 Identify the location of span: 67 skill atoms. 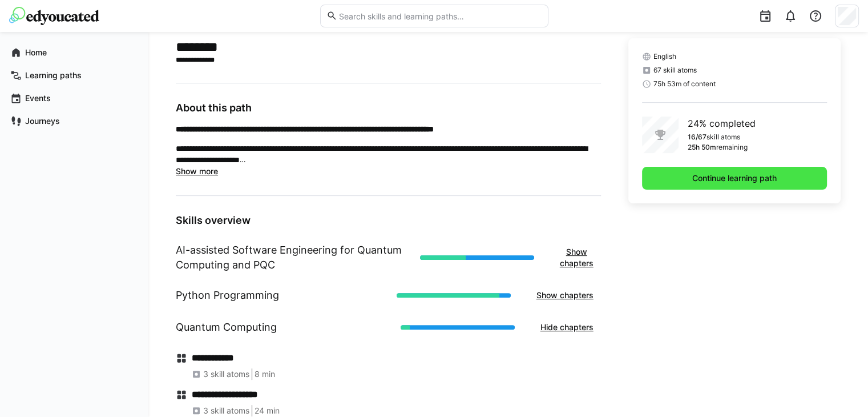
(675, 70).